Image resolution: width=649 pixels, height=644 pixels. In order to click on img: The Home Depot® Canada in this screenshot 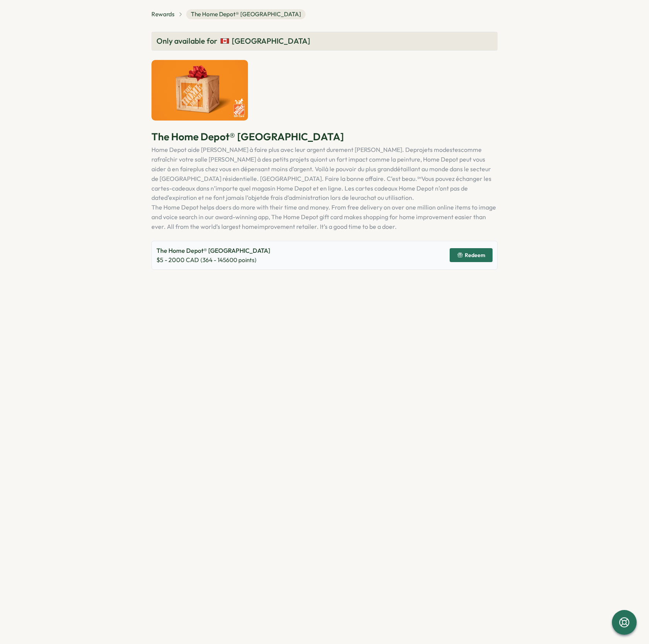, I will do `click(200, 90)`.